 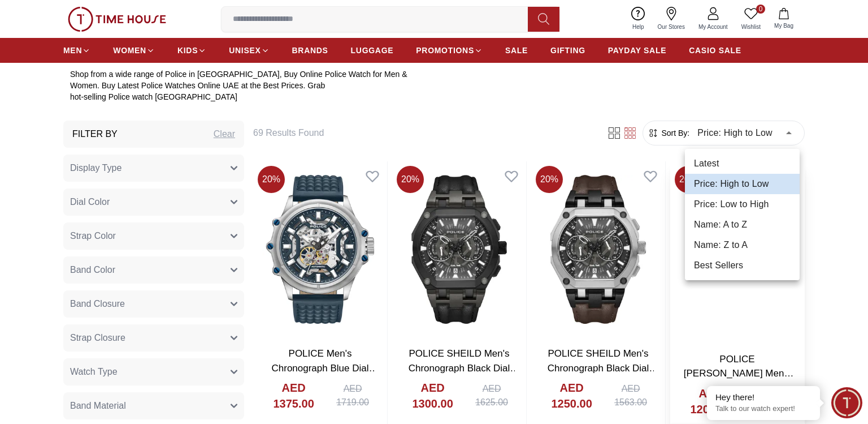 I want to click on li: Name: A to Z, so click(x=742, y=225).